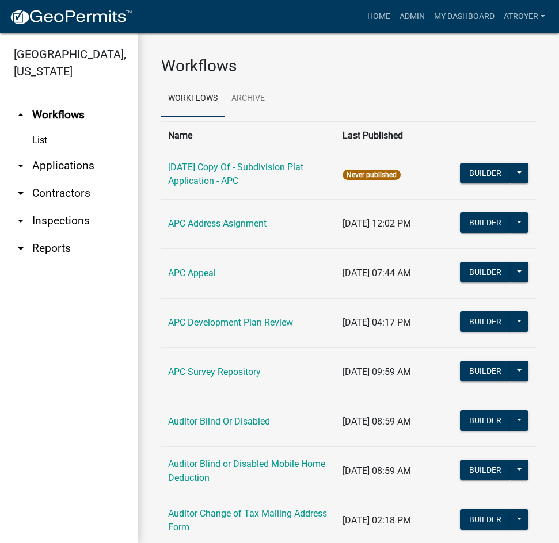 This screenshot has height=543, width=559. What do you see at coordinates (412, 17) in the screenshot?
I see `a: Admin` at bounding box center [412, 17].